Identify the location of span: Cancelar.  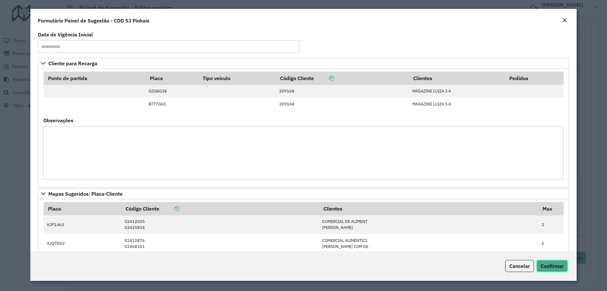
(520, 266).